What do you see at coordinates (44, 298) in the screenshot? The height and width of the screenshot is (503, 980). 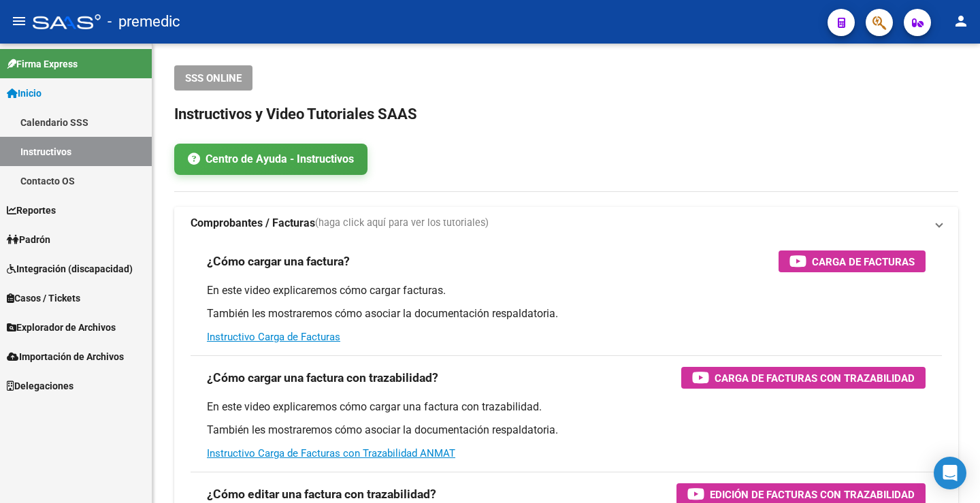 I see `span: Casos / Tickets` at bounding box center [44, 298].